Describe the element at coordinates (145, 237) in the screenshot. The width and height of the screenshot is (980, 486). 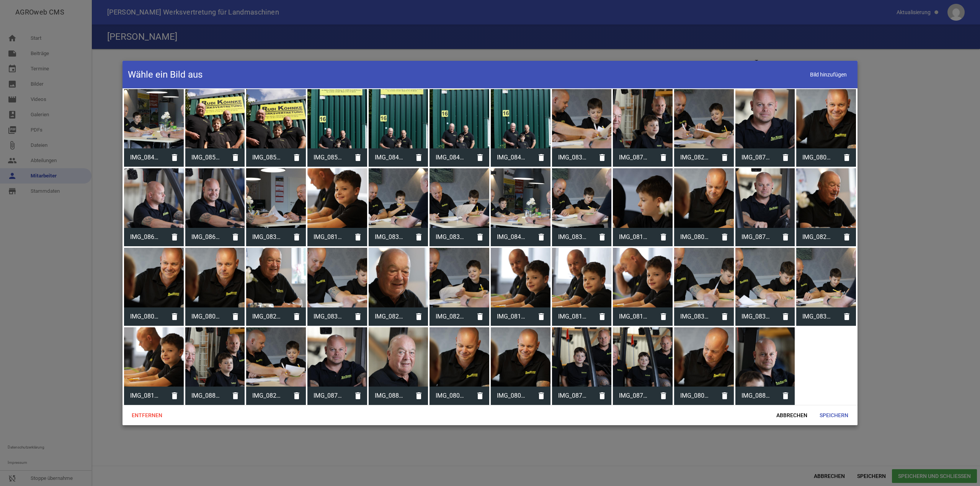
I see `span: IMG_0866.jpg` at that location.